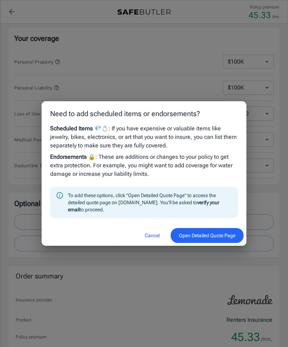 Image resolution: width=288 pixels, height=347 pixels. What do you see at coordinates (144, 166) in the screenshot?
I see `p: : These are additions or changes to your policy to get extra protection. For example, you might w...` at bounding box center [144, 166].